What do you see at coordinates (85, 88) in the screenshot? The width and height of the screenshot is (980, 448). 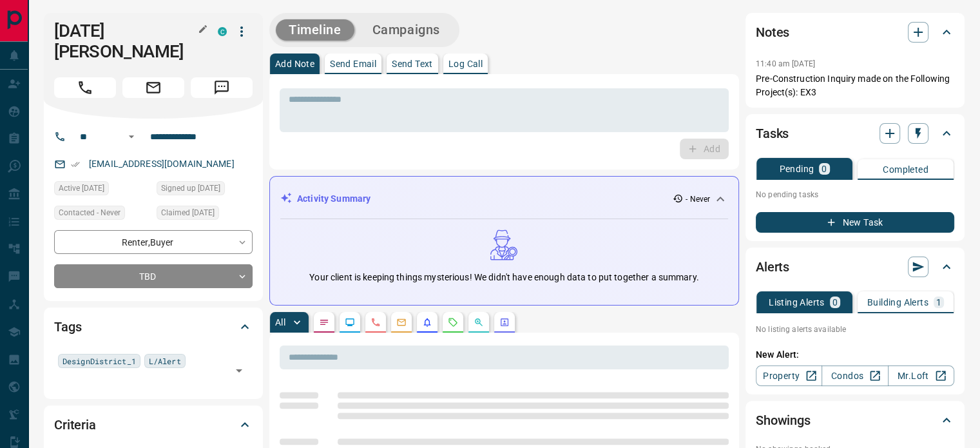 I see `span: Call` at bounding box center [85, 88].